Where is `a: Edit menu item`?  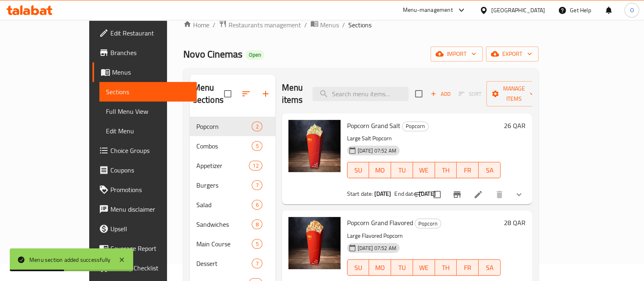
a: Edit menu item is located at coordinates (479, 195).